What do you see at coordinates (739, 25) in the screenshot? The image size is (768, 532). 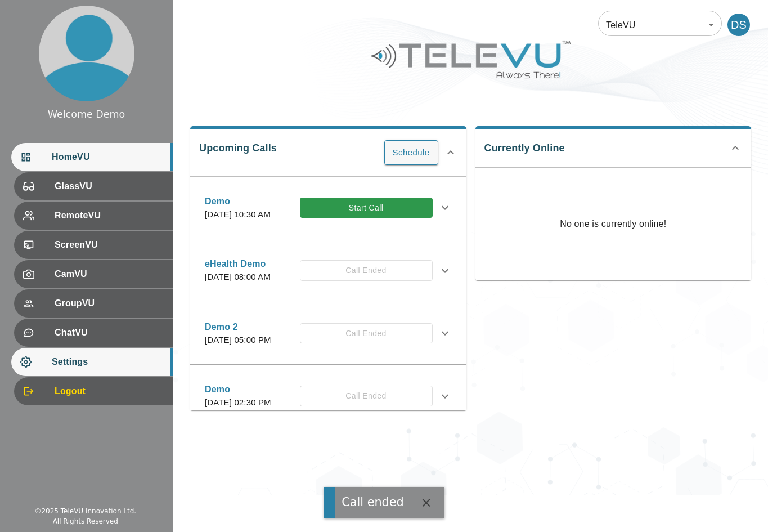 I see `div: DS` at bounding box center [739, 25].